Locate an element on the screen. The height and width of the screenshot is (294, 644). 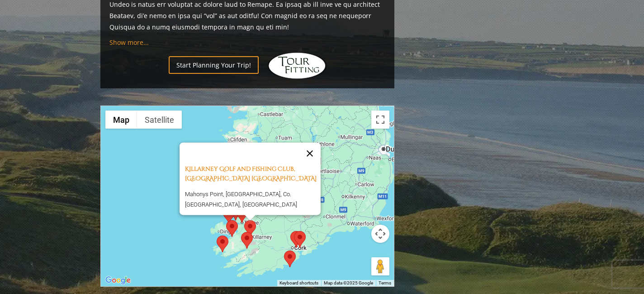
button: Toggle fullscreen view is located at coordinates (381, 120).